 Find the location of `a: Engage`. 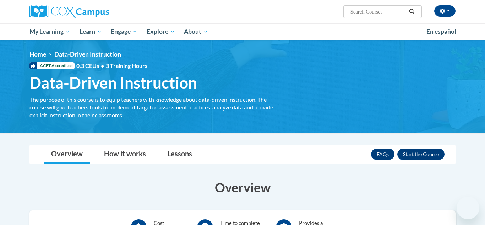

a: Engage is located at coordinates (124, 32).